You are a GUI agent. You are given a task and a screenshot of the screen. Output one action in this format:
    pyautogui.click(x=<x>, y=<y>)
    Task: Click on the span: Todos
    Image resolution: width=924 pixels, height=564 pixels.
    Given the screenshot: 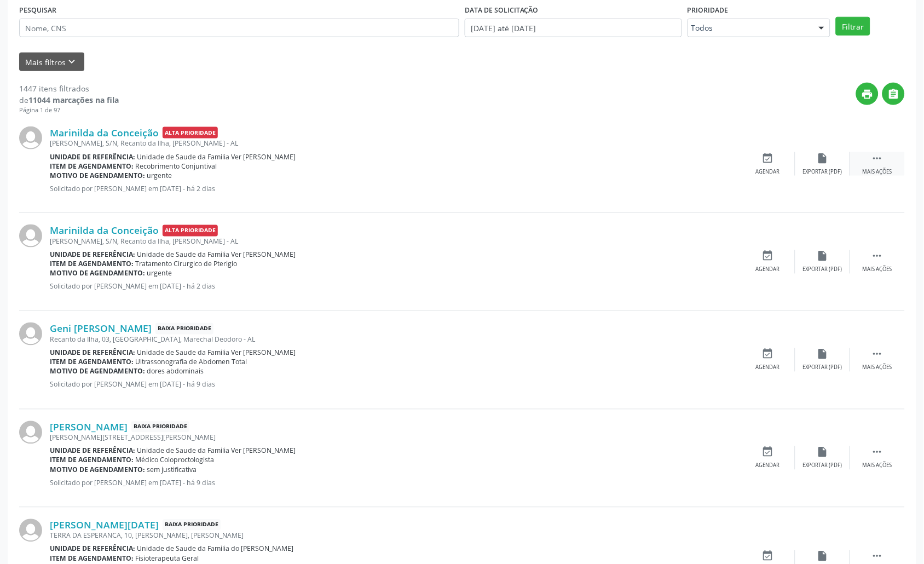 What is the action you would take?
    pyautogui.click(x=749, y=28)
    